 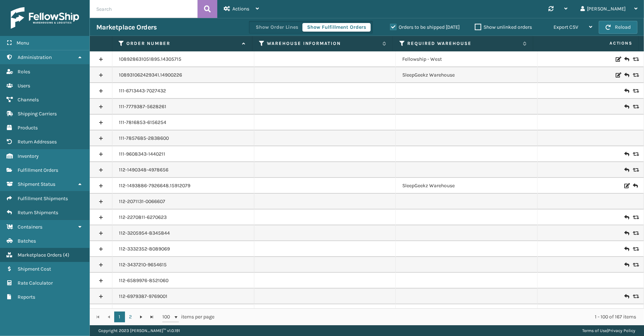 What do you see at coordinates (35, 57) in the screenshot?
I see `span: Administration` at bounding box center [35, 57].